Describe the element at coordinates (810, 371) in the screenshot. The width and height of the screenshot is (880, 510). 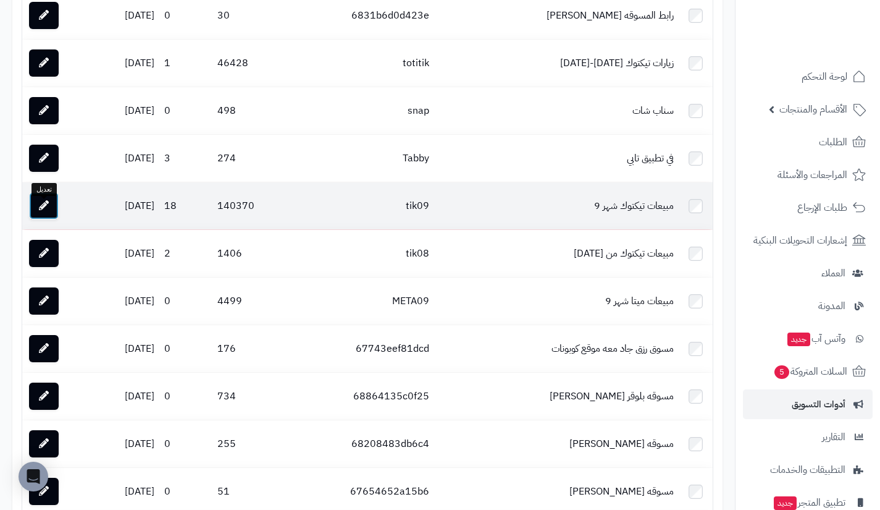
I see `span: السلات المتروكة` at that location.